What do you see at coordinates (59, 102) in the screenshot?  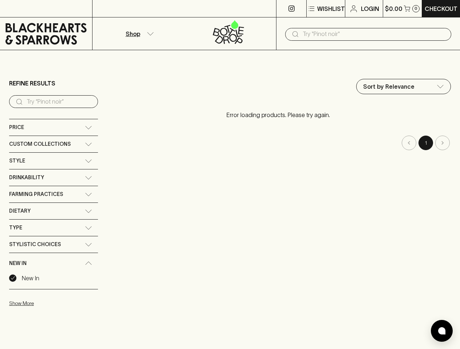 I see `input: Try “Pinot noir”` at bounding box center [59, 102].